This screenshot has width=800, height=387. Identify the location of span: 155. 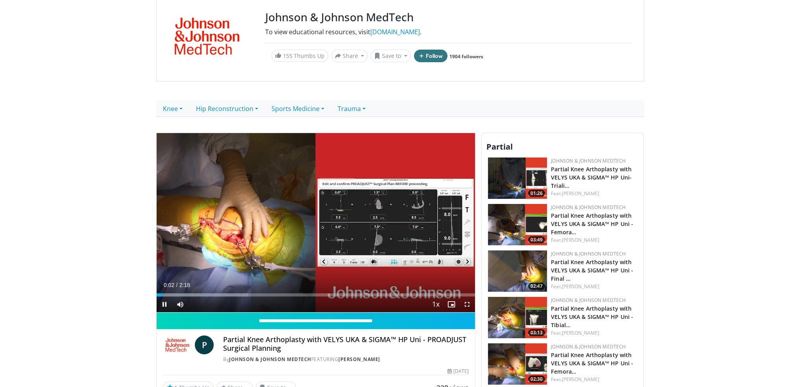
(288, 55).